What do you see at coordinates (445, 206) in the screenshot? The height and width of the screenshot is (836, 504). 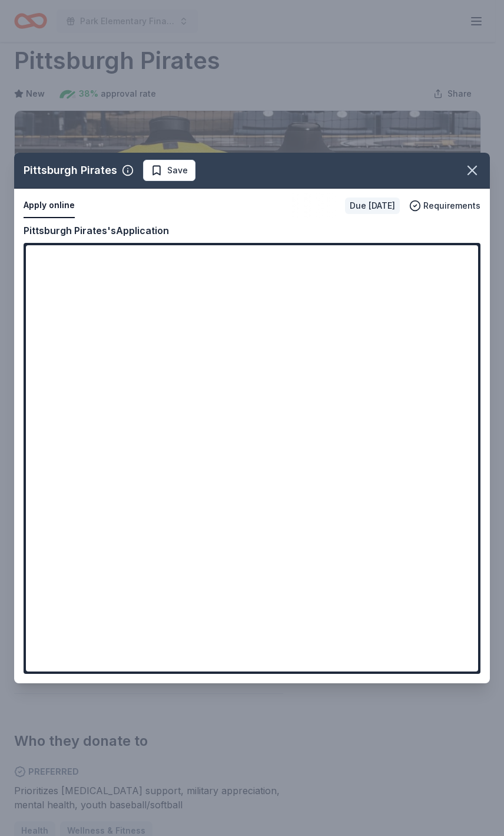 I see `button: Requirements` at bounding box center [445, 206].